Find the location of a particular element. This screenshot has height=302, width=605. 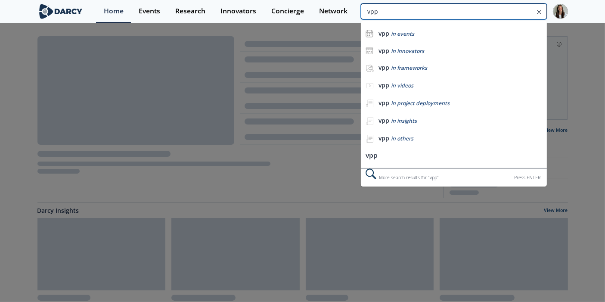

input: Advanced Search is located at coordinates (453, 11).